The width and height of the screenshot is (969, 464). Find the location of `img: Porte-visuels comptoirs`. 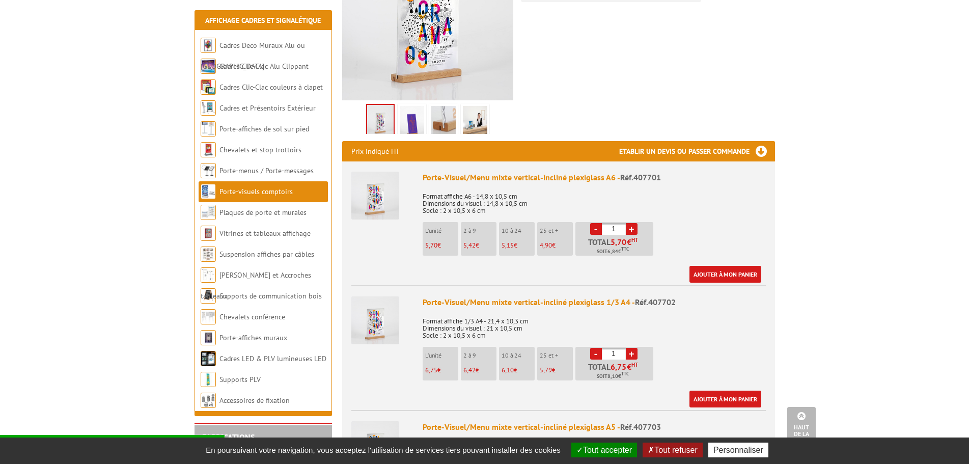

img: Porte-visuels comptoirs is located at coordinates (208, 191).